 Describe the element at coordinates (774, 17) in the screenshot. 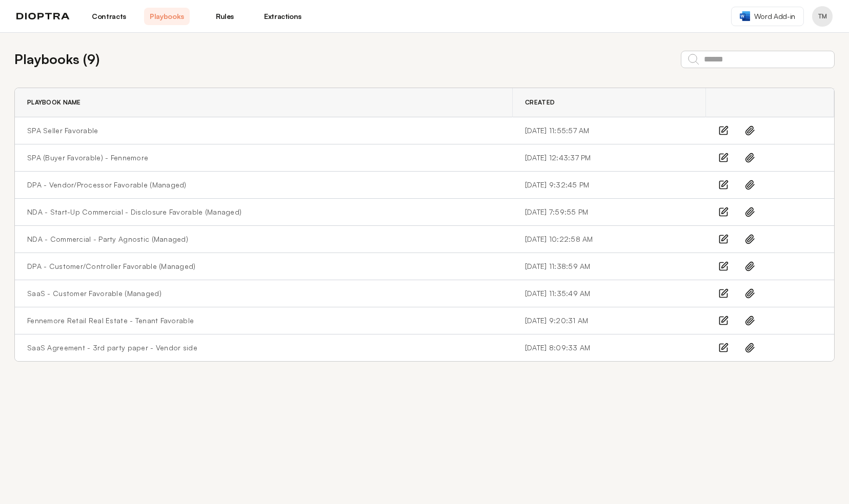

I see `span: Word Add-in` at that location.